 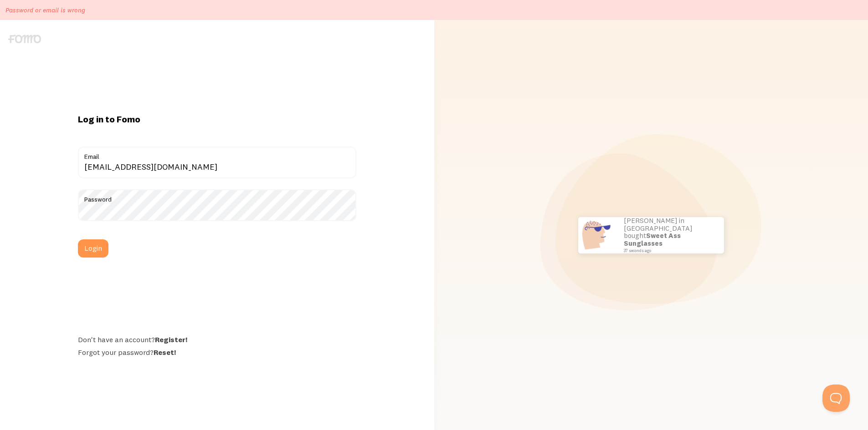 What do you see at coordinates (217, 340) in the screenshot?
I see `div: Don't have an account?` at bounding box center [217, 340].